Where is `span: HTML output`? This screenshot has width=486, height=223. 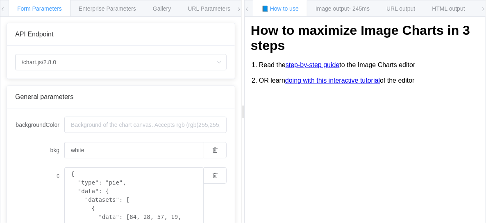 span: HTML output is located at coordinates (449, 9).